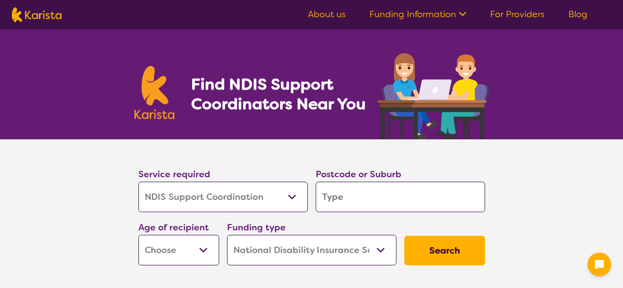 The height and width of the screenshot is (288, 623). Describe the element at coordinates (173, 228) in the screenshot. I see `label: Age of recipient` at that location.